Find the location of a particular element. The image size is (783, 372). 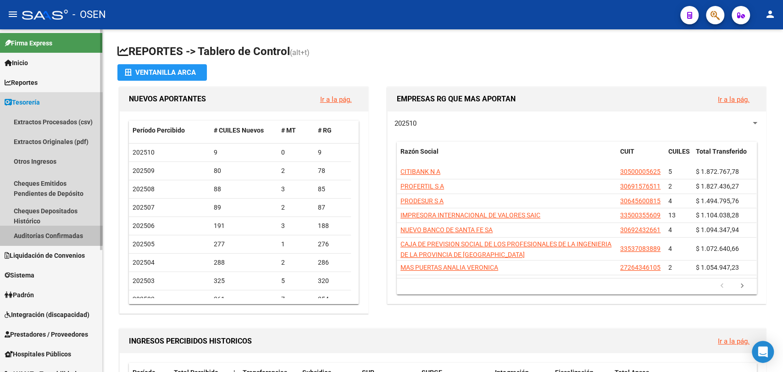

span: Razón Social is located at coordinates (419, 151).